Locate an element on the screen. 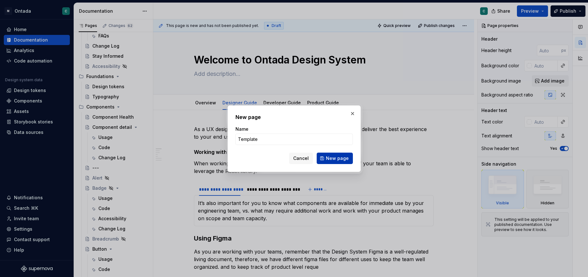 The width and height of the screenshot is (588, 277). span: New page is located at coordinates (337, 158).